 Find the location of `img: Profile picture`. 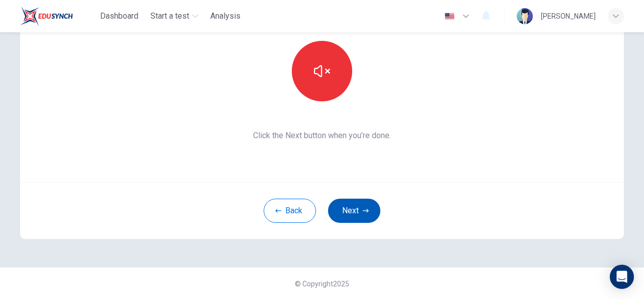

img: Profile picture is located at coordinates (525, 16).